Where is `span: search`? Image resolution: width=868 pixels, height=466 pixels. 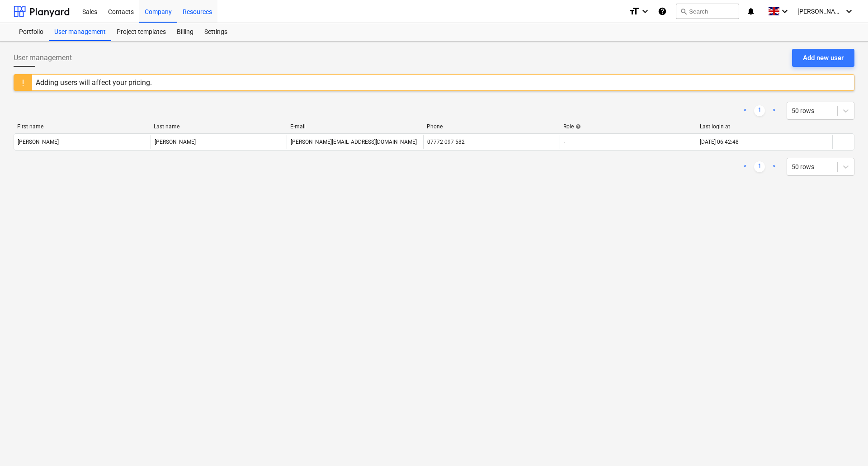 span: search is located at coordinates (683, 11).